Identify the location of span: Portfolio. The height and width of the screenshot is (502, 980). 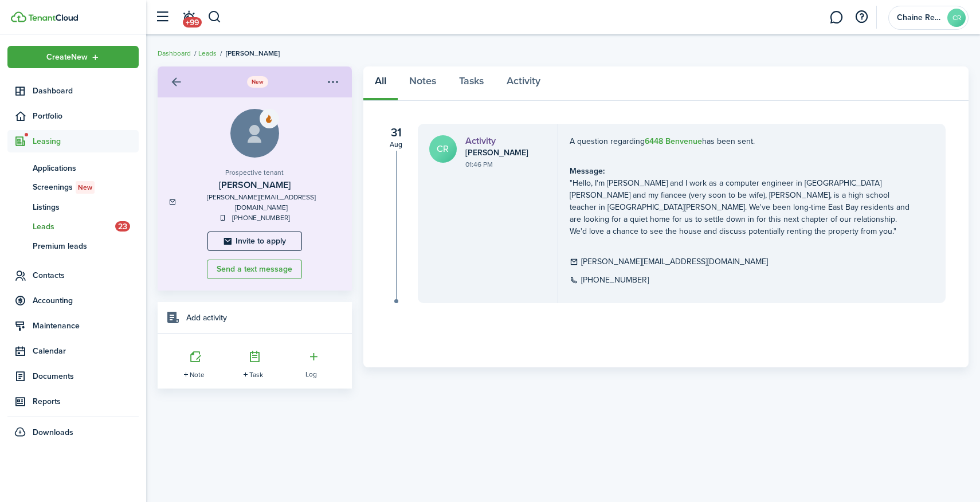
(85, 116).